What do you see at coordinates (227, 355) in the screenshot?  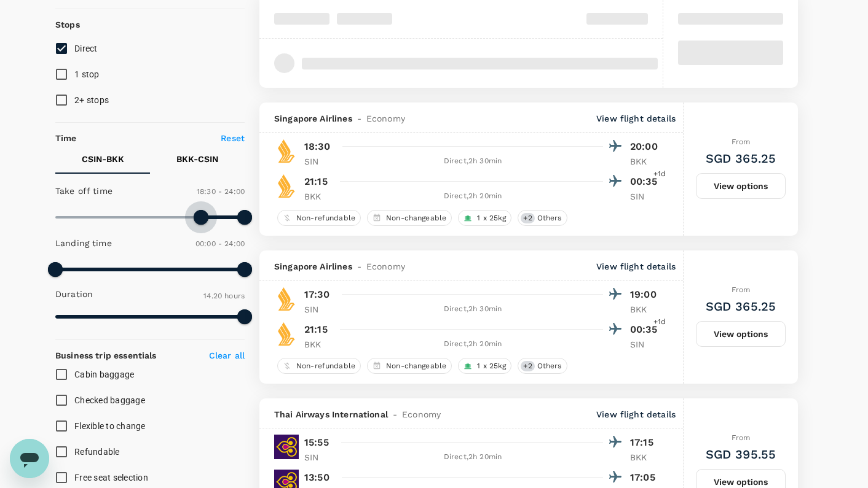 I see `p: Clear all` at bounding box center [227, 355].